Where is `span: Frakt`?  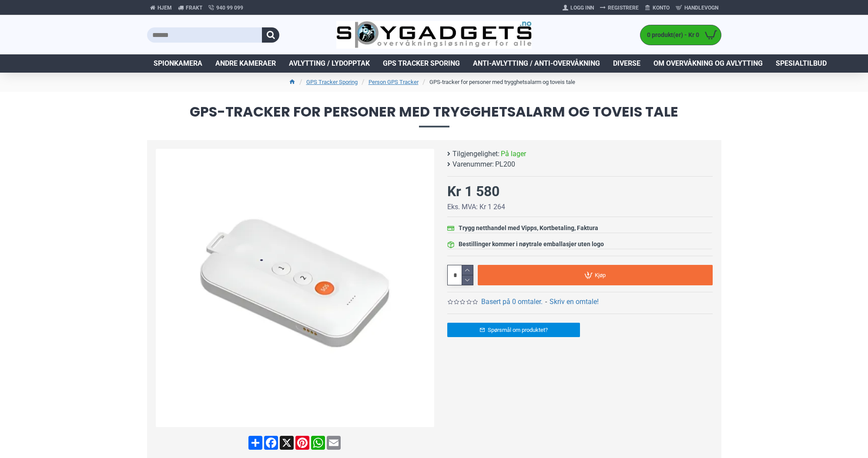 span: Frakt is located at coordinates (194, 8).